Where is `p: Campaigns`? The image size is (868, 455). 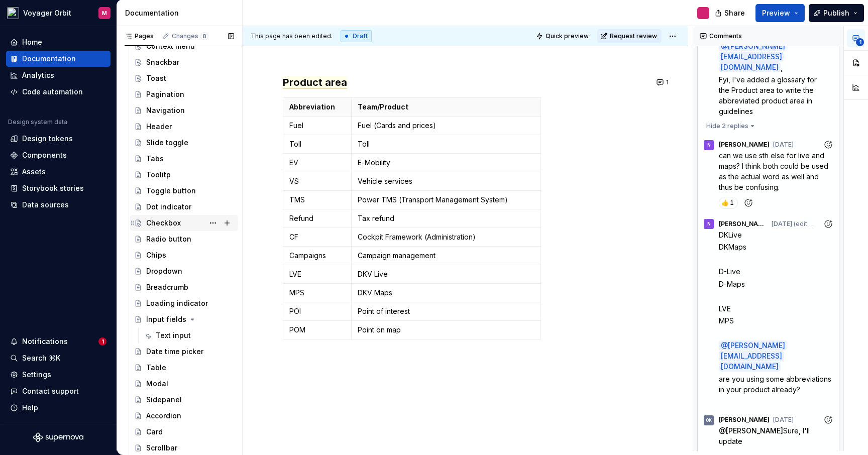
p: Campaigns is located at coordinates (317, 256).